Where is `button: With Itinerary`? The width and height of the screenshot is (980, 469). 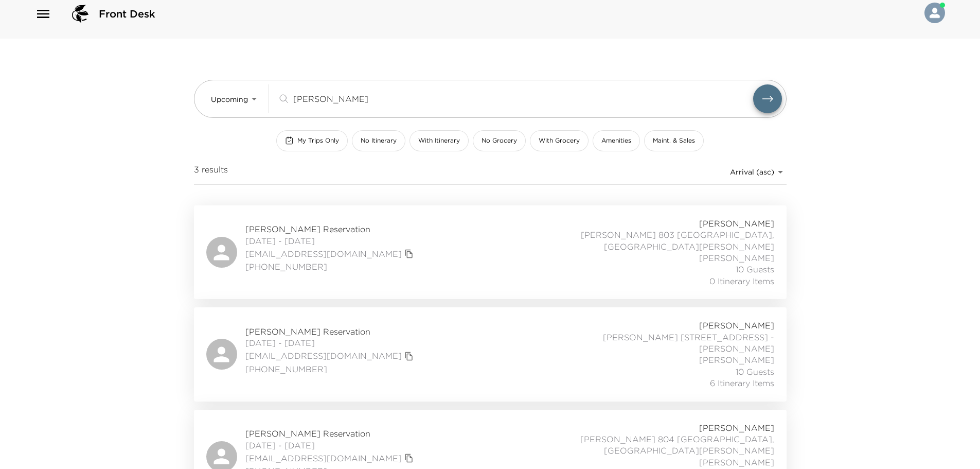 button: With Itinerary is located at coordinates (439, 141).